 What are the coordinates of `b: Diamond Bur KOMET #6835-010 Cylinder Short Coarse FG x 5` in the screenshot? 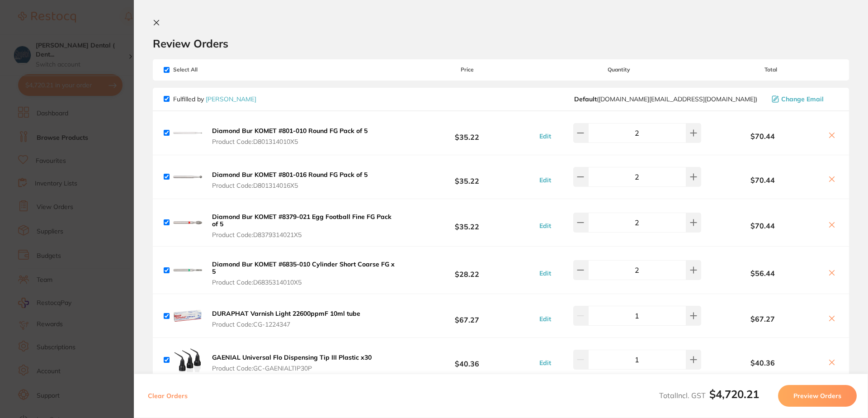 It's located at (303, 267).